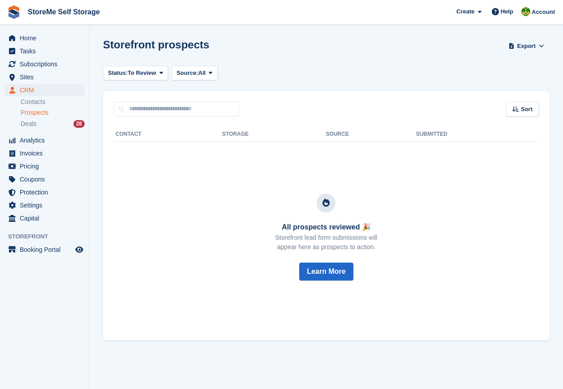 Image resolution: width=563 pixels, height=389 pixels. I want to click on a: Preview store, so click(79, 249).